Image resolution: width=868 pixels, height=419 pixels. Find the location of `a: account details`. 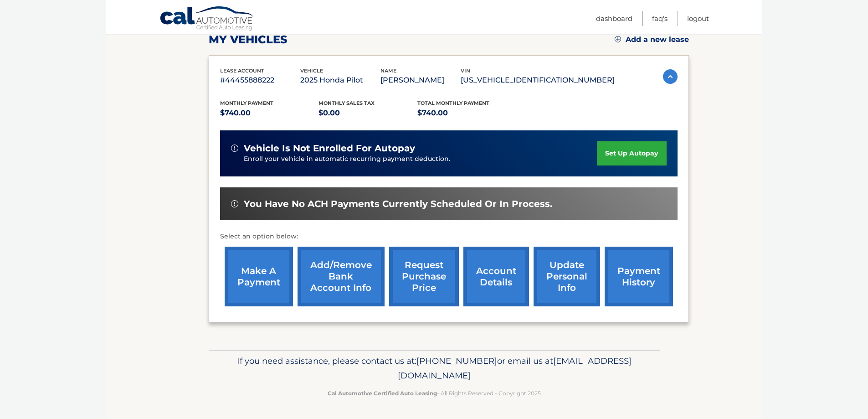

a: account details is located at coordinates (496, 276).